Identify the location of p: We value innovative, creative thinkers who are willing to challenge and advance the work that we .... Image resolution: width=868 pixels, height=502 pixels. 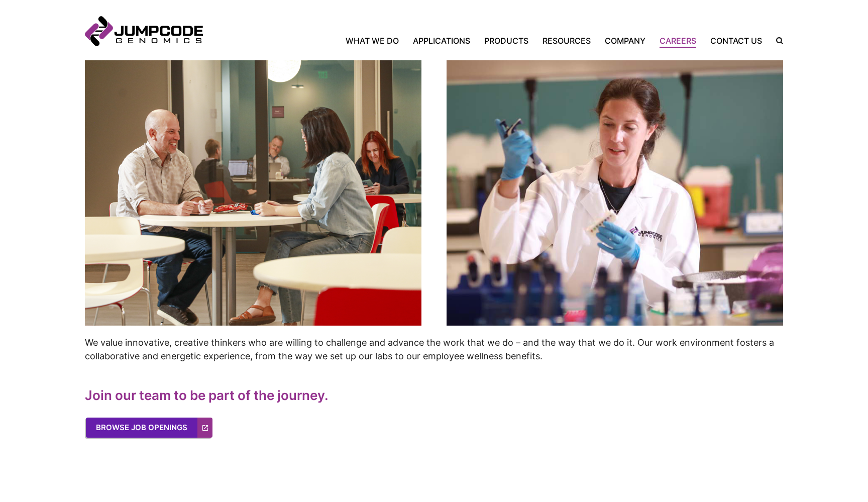
(434, 349).